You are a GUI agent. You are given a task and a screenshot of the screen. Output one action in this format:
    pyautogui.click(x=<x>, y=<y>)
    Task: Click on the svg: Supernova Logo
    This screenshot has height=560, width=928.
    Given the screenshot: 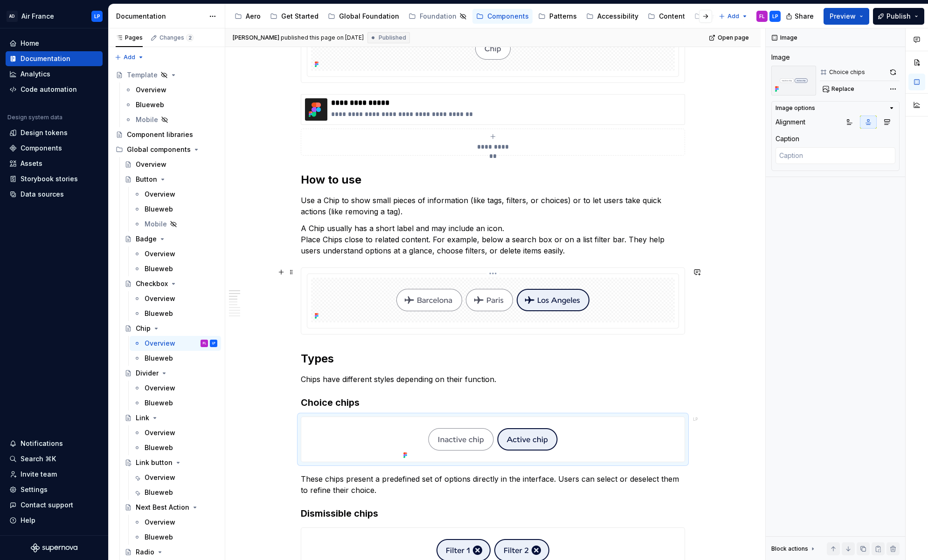 What is the action you would take?
    pyautogui.click(x=54, y=549)
    